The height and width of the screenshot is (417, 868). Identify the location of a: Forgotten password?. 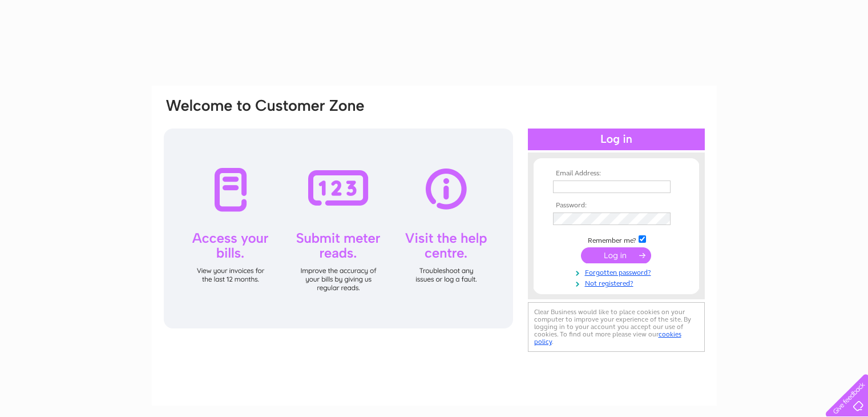
(617, 271).